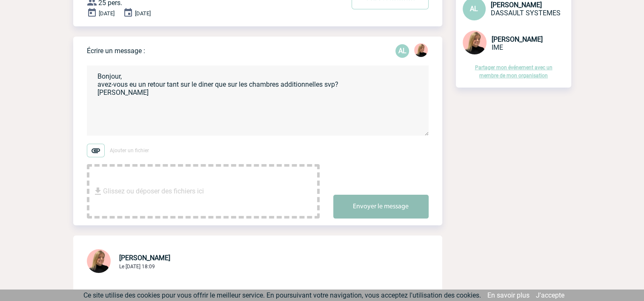  What do you see at coordinates (282, 295) in the screenshot?
I see `span: Ce site utilise des cookies pour vous offrir le meilleur service. En poursuivant votre navigation...` at bounding box center [282, 295].